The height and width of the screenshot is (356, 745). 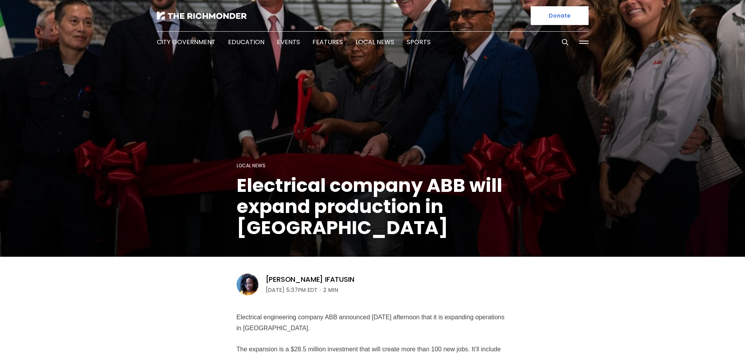 What do you see at coordinates (328, 42) in the screenshot?
I see `a: Features` at bounding box center [328, 42].